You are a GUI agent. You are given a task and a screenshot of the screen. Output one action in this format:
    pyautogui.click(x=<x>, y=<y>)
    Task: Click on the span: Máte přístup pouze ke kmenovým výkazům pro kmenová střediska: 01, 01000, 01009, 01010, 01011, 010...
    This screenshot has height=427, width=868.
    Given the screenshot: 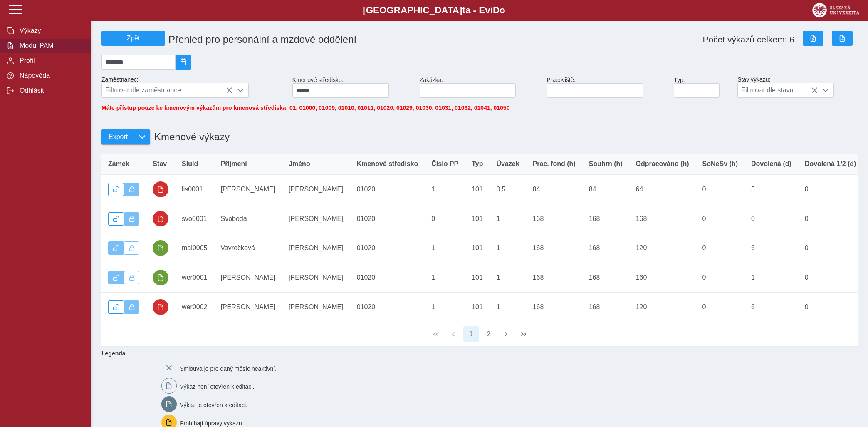 What is the action you would take?
    pyautogui.click(x=305, y=108)
    